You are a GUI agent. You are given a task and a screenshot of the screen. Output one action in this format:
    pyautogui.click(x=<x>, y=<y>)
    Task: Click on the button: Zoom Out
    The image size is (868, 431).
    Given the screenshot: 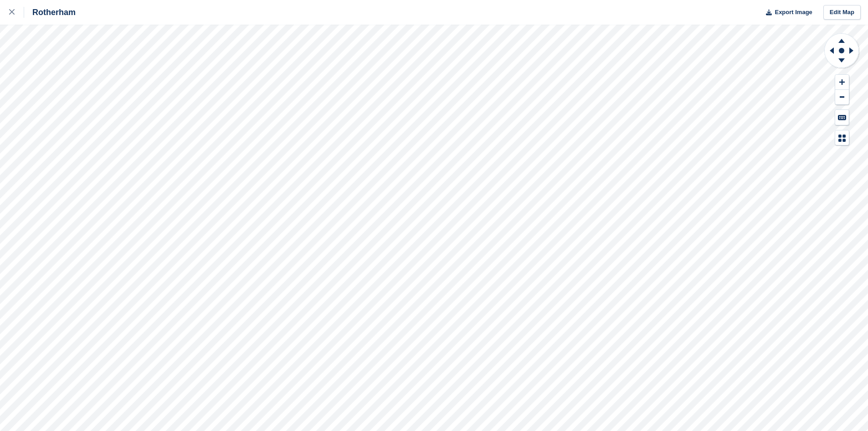 What is the action you would take?
    pyautogui.click(x=842, y=98)
    